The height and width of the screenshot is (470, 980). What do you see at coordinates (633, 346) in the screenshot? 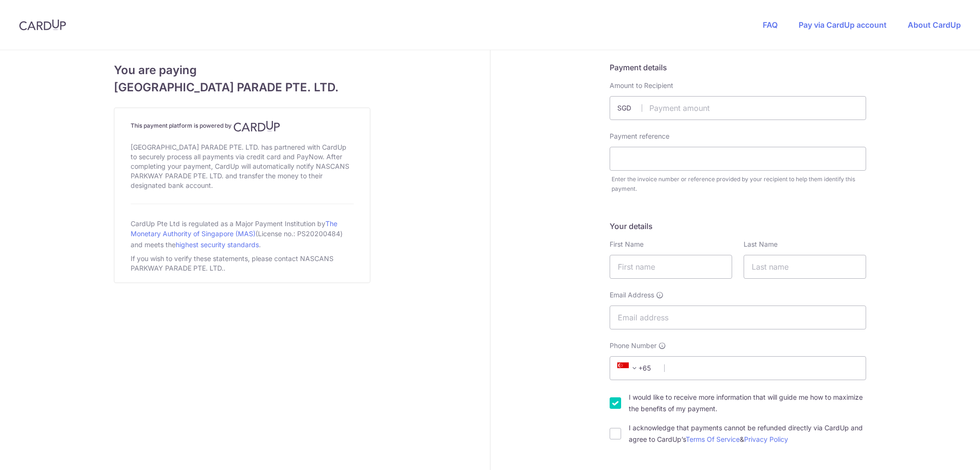
I see `span: Phone Number` at bounding box center [633, 346].